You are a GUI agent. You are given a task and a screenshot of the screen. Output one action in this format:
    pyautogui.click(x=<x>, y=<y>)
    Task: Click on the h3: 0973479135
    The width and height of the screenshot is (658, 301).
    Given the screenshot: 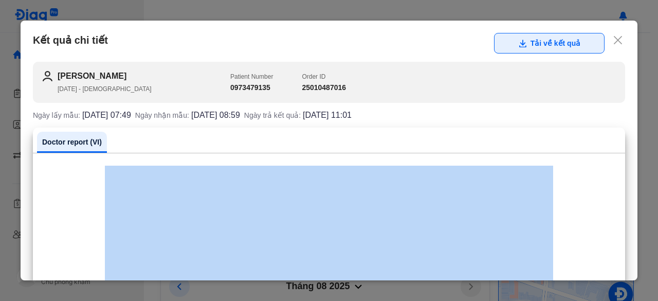 What is the action you would take?
    pyautogui.click(x=251, y=87)
    